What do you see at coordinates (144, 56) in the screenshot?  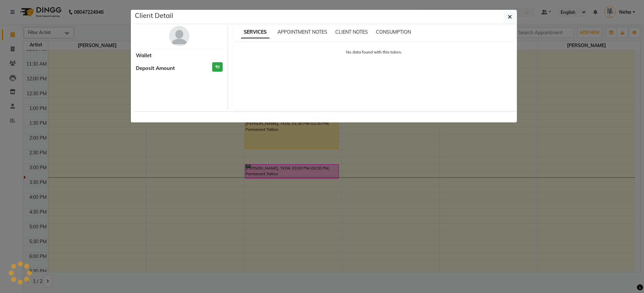 I see `span: Wallet` at bounding box center [144, 56].